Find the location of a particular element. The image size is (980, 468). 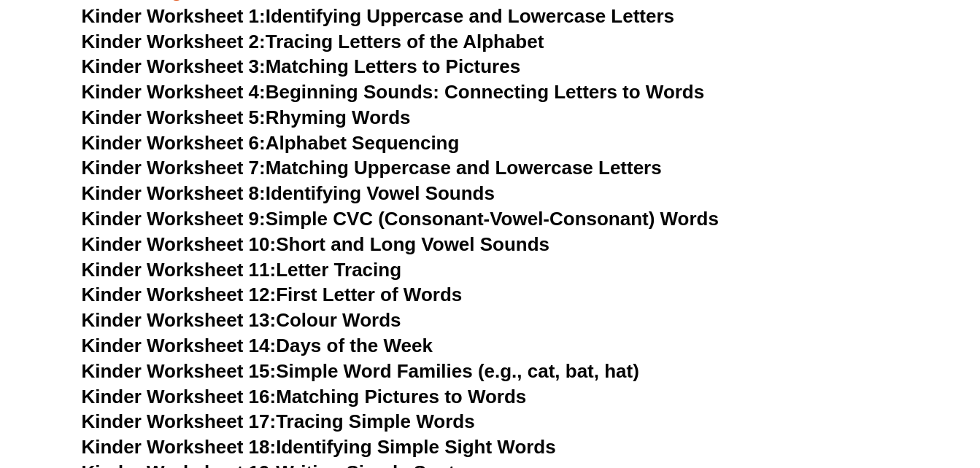

span: Kinder Worksheet 8: is located at coordinates (174, 194).